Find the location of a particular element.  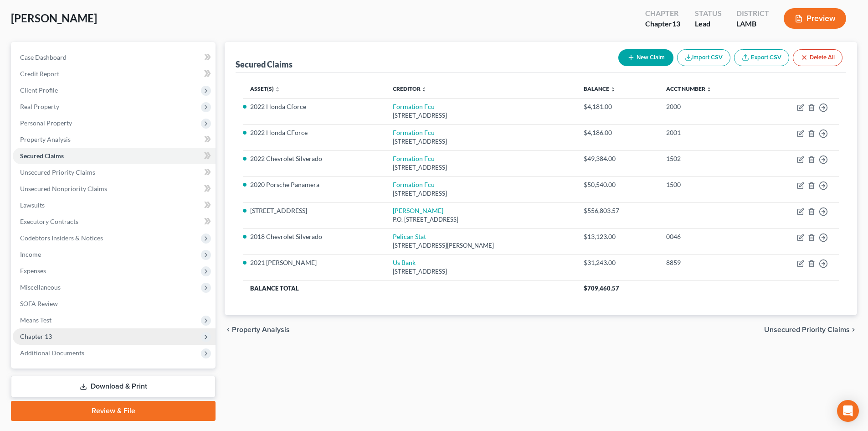

div: Lead is located at coordinates (709, 24).